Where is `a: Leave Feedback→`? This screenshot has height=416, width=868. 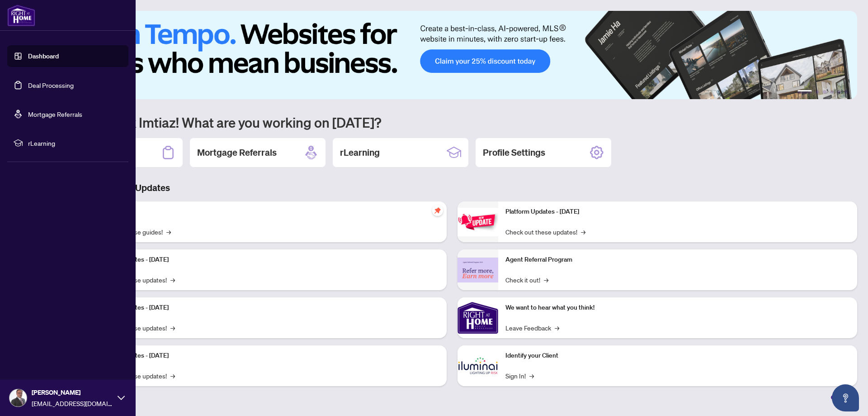
a: Leave Feedback→ is located at coordinates (532, 328).